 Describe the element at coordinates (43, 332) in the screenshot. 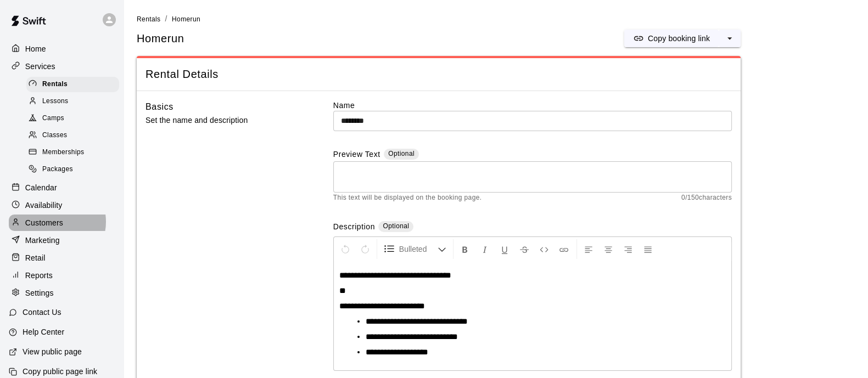

I see `p: Help Center` at that location.